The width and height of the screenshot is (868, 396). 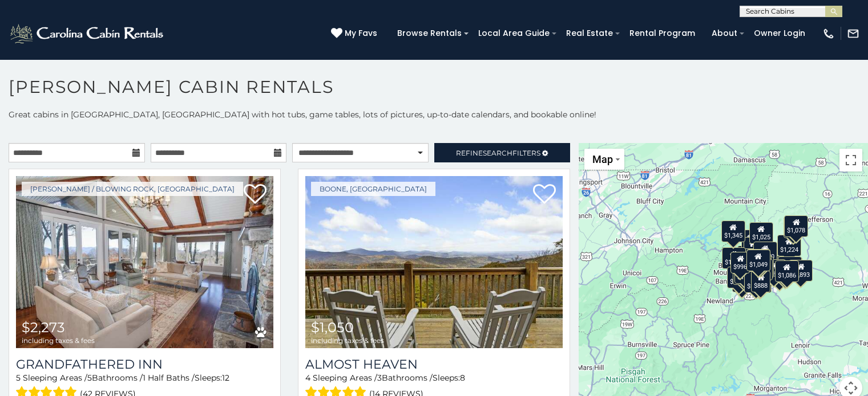 What do you see at coordinates (498, 153) in the screenshot?
I see `span: Refine Filters` at bounding box center [498, 153].